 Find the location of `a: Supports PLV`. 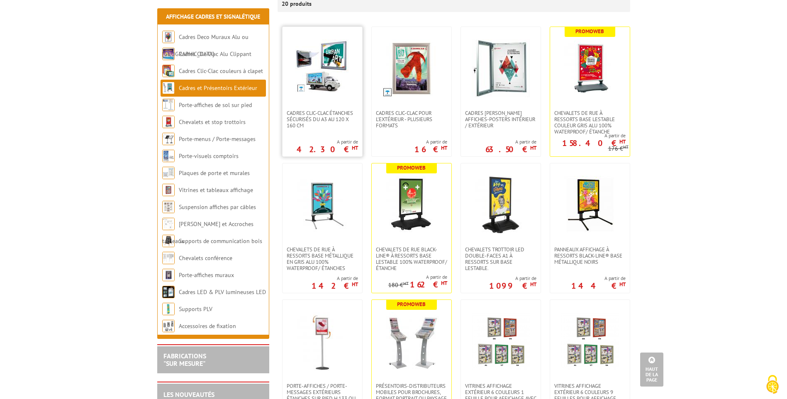

a: Supports PLV is located at coordinates (195, 309).